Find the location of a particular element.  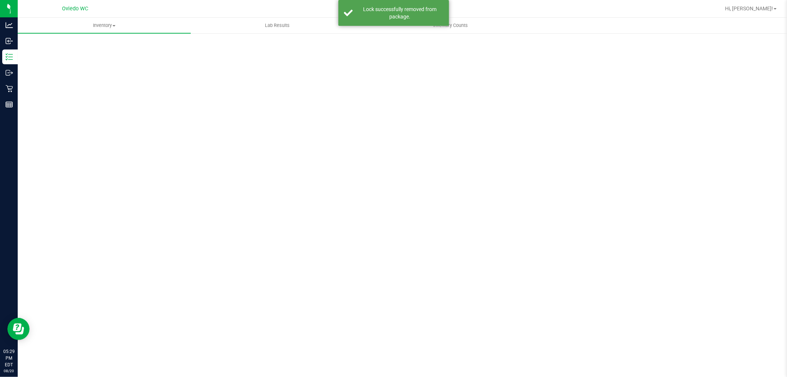

a: Inventory is located at coordinates (104, 25).